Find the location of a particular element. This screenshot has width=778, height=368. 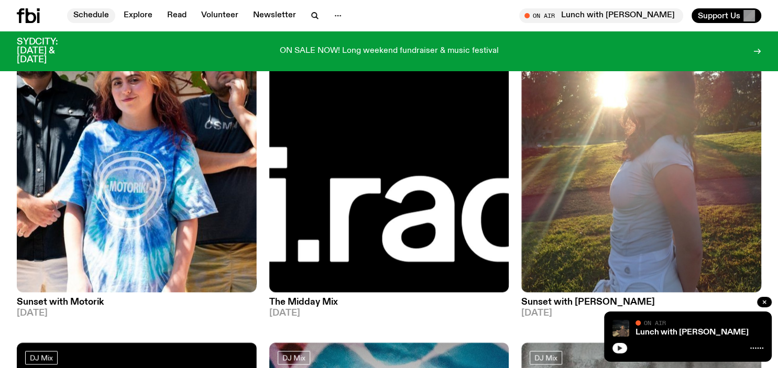

p: ON SALE NOW! Long weekend fundraiser & music festival is located at coordinates (389, 51).